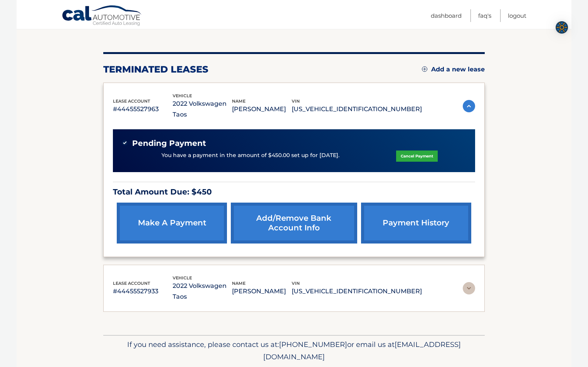 Image resolution: width=588 pixels, height=367 pixels. I want to click on img: accordion-active.svg, so click(469, 106).